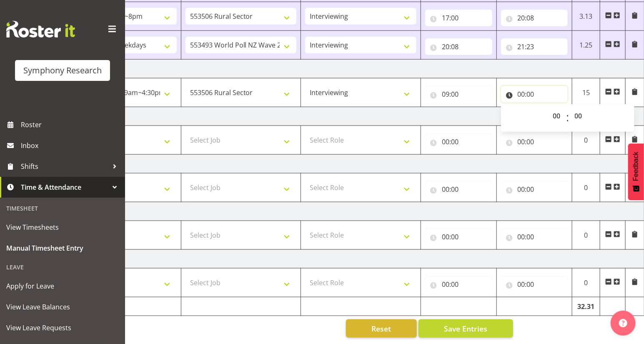  What do you see at coordinates (586, 45) in the screenshot?
I see `td: 1.25` at bounding box center [586, 45].